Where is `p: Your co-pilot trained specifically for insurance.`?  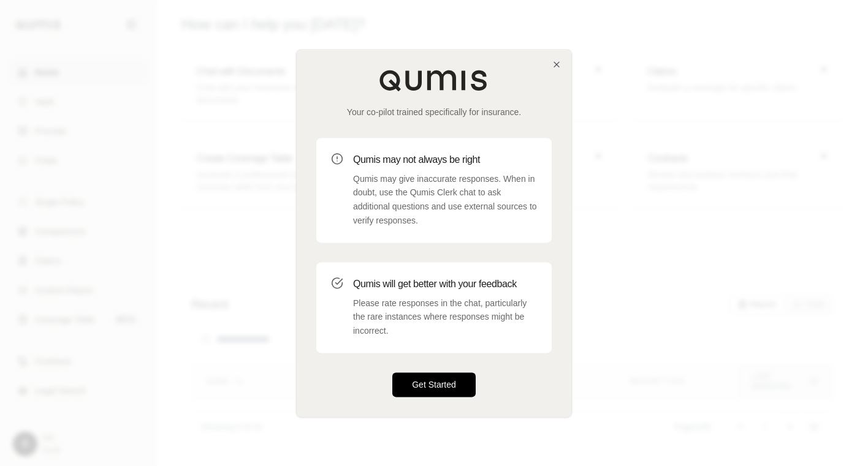 p: Your co-pilot trained specifically for insurance. is located at coordinates (434, 112).